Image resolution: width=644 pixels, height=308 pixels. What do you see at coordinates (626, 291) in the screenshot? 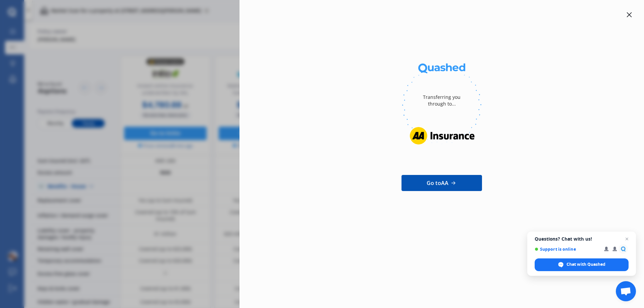
I see `div: Open chat` at bounding box center [626, 291].